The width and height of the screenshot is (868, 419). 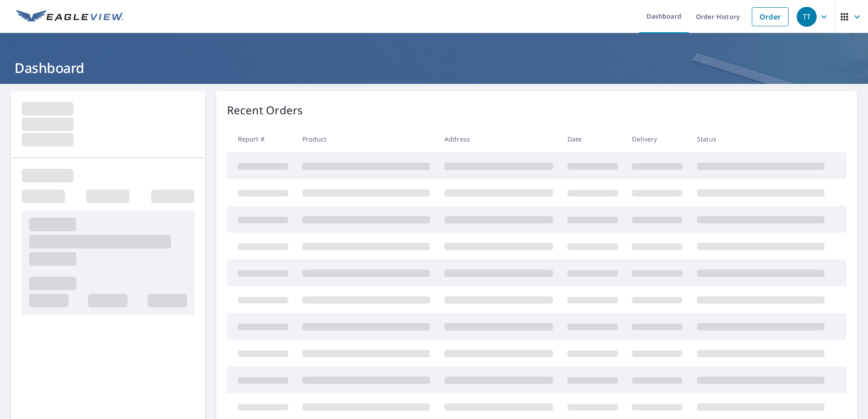 I want to click on th: Report #, so click(x=261, y=139).